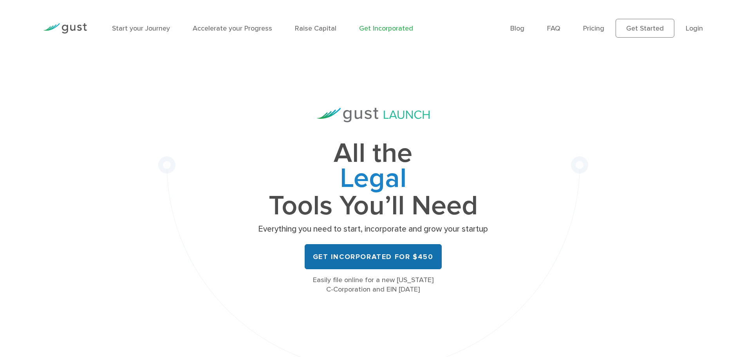 Image resolution: width=746 pixels, height=357 pixels. What do you see at coordinates (594, 28) in the screenshot?
I see `a: Pricing` at bounding box center [594, 28].